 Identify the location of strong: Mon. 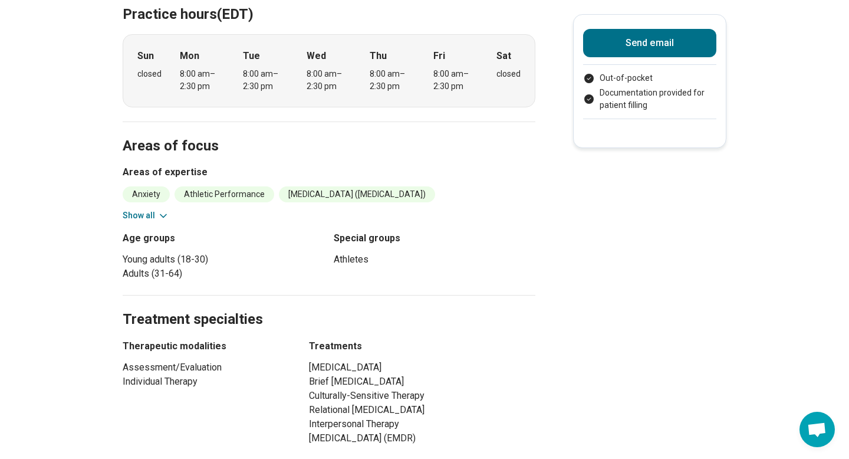
(189, 56).